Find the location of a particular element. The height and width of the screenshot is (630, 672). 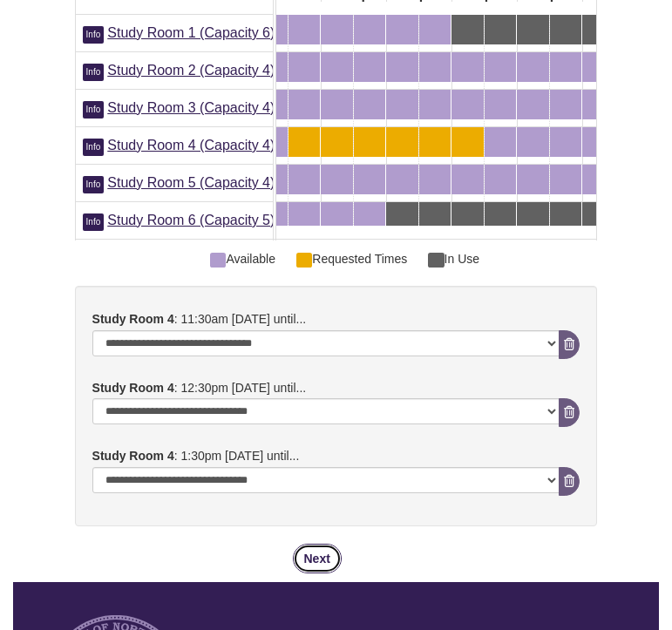

a: 12:00pm Wednesday, October 8, 2025 - Study Room 4 - Available is located at coordinates (336, 142).